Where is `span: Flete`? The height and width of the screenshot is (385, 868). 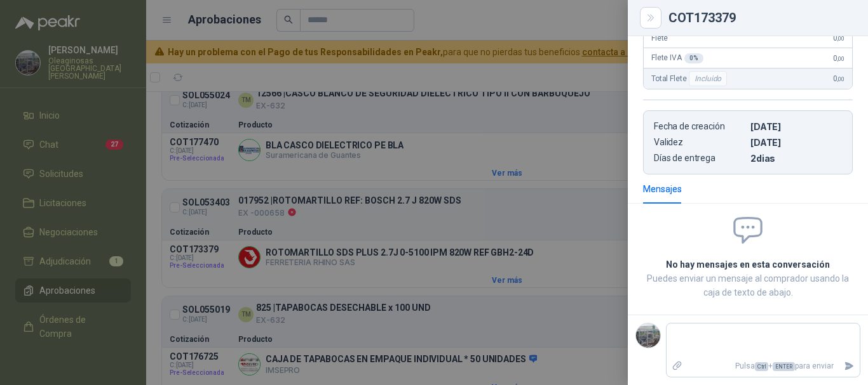
span: Flete is located at coordinates (660, 38).